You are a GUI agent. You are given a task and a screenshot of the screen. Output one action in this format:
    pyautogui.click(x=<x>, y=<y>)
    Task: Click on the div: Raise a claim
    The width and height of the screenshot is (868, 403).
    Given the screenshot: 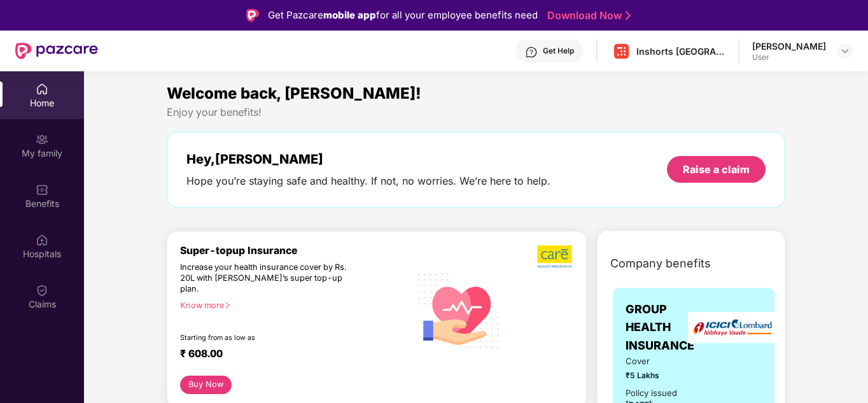 What is the action you would take?
    pyautogui.click(x=715, y=169)
    